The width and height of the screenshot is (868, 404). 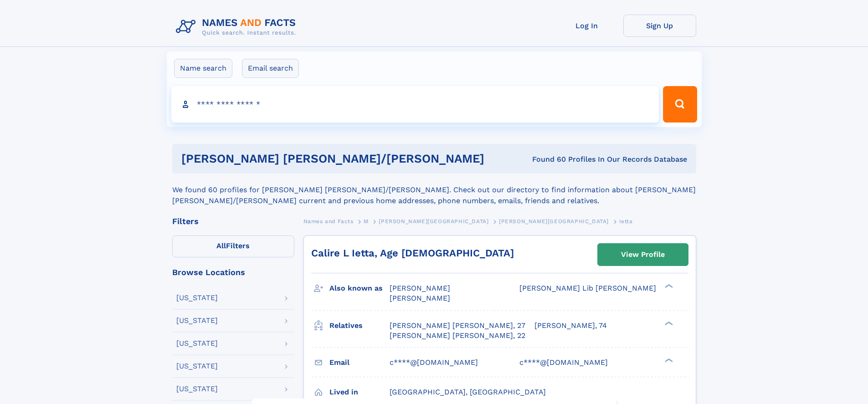 What do you see at coordinates (366, 221) in the screenshot?
I see `a: M` at bounding box center [366, 221].